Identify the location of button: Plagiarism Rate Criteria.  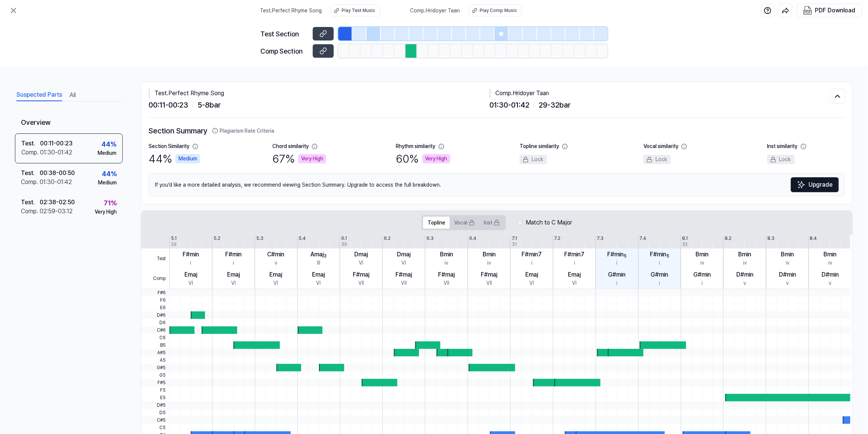
(243, 131).